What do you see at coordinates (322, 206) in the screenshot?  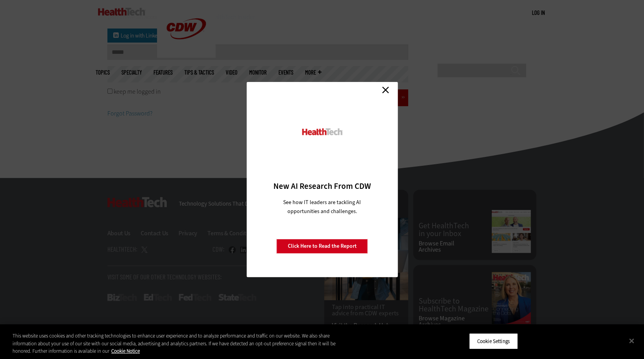 I see `p: See how IT leaders are tackling AI opportunities and challenges.` at bounding box center [322, 206].